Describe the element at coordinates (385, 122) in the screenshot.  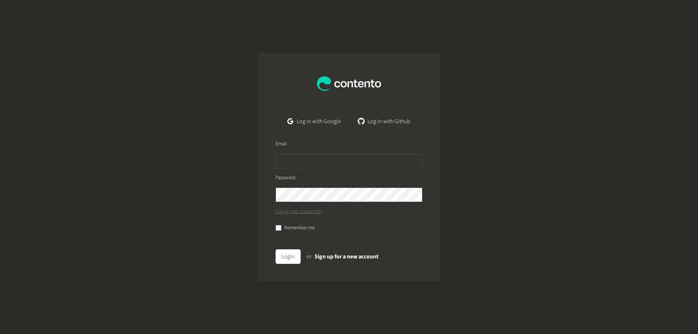
I see `a: Log in with Github` at that location.